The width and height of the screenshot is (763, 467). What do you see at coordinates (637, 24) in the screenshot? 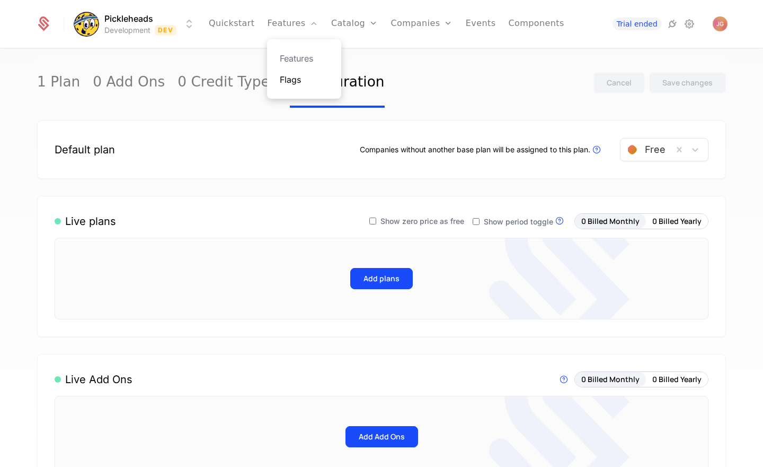
I see `a: Trial ended` at bounding box center [637, 24].